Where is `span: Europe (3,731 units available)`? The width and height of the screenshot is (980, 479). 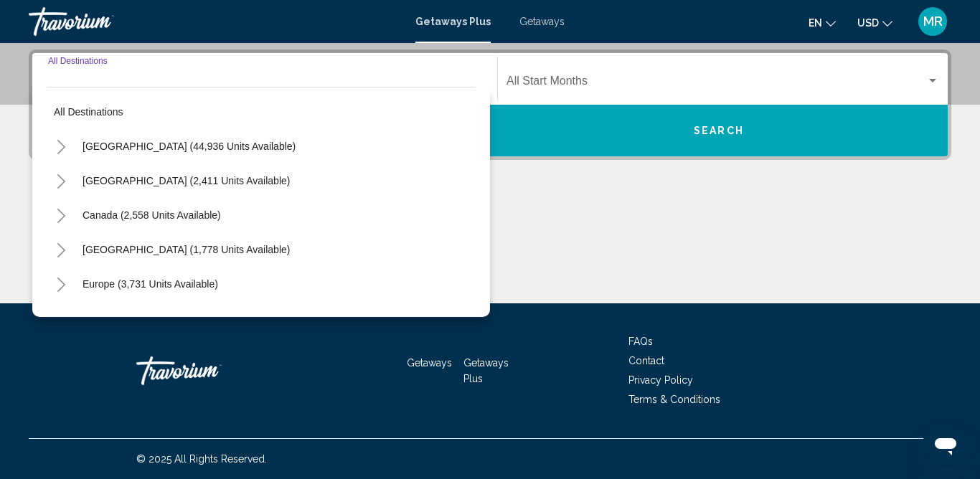 span: Europe (3,731 units available) is located at coordinates (150, 284).